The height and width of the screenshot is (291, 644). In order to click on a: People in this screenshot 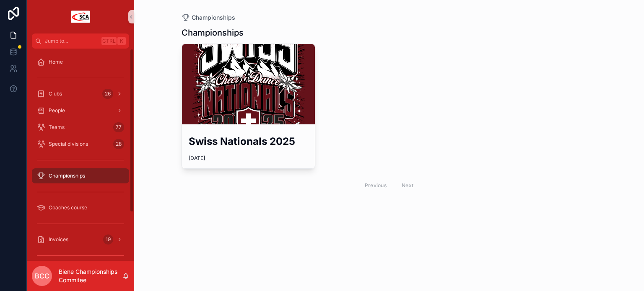, I will do `click(80, 110)`.